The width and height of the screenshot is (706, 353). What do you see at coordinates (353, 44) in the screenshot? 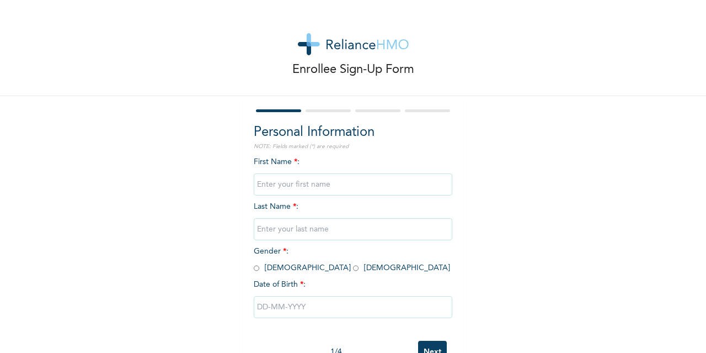
I see `img: logo` at bounding box center [353, 44].